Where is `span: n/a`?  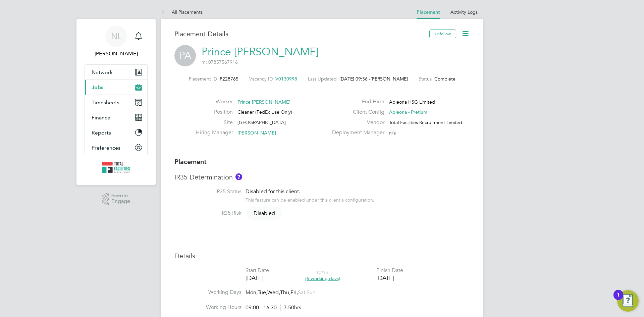 span: n/a is located at coordinates (393, 133).